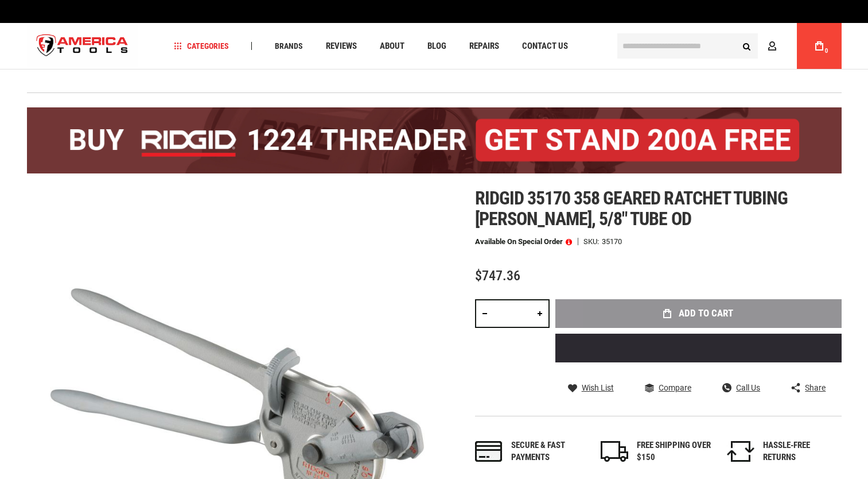  I want to click on button: Search, so click(747, 46).